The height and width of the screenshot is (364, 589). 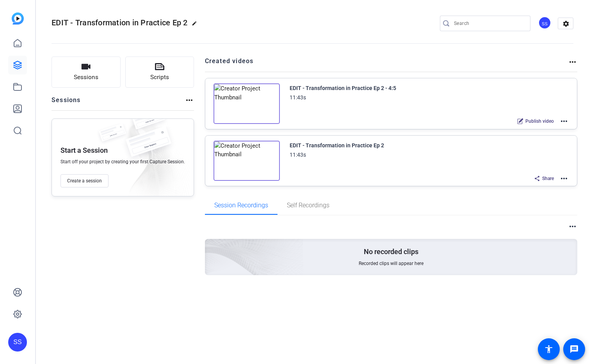 What do you see at coordinates (86, 77) in the screenshot?
I see `span: Sessions` at bounding box center [86, 77].